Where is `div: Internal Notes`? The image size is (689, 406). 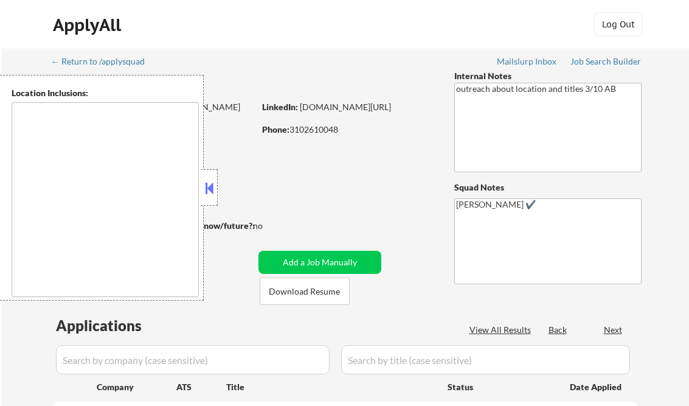
div: Internal Notes is located at coordinates (548, 76).